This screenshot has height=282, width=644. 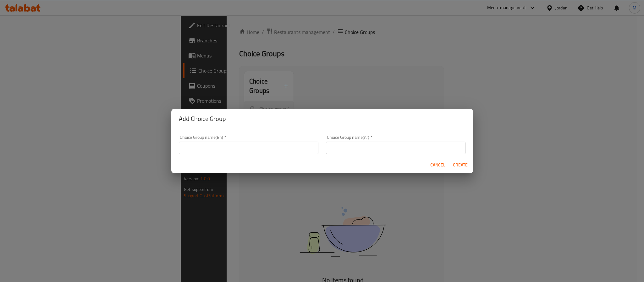 What do you see at coordinates (396, 148) in the screenshot?
I see `input: Please enter Choice Group name(ar)` at bounding box center [396, 148].